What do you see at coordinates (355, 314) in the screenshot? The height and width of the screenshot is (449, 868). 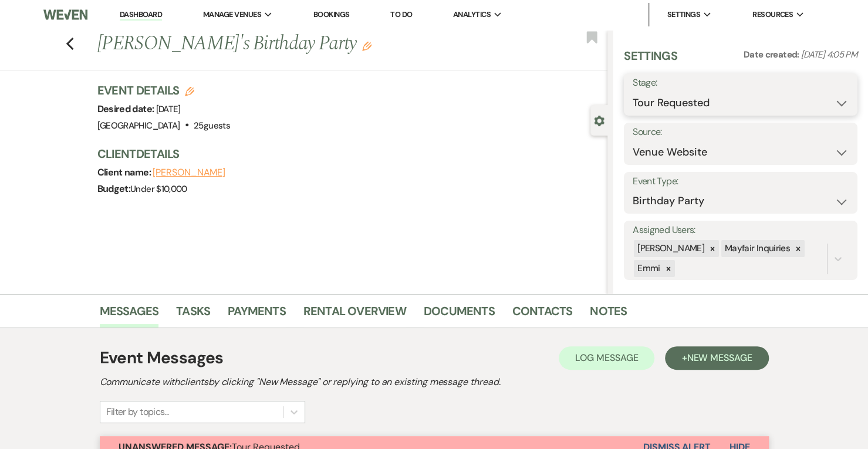 I see `a: Rental Overview` at bounding box center [355, 314].